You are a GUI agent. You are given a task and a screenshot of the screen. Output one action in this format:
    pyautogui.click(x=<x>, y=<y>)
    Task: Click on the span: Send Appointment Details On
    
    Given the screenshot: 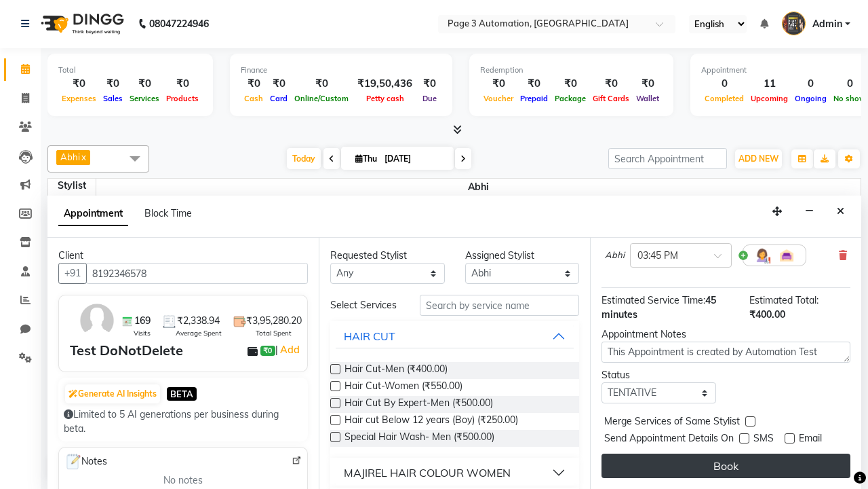 What is the action you would take?
    pyautogui.click(x=669, y=439)
    